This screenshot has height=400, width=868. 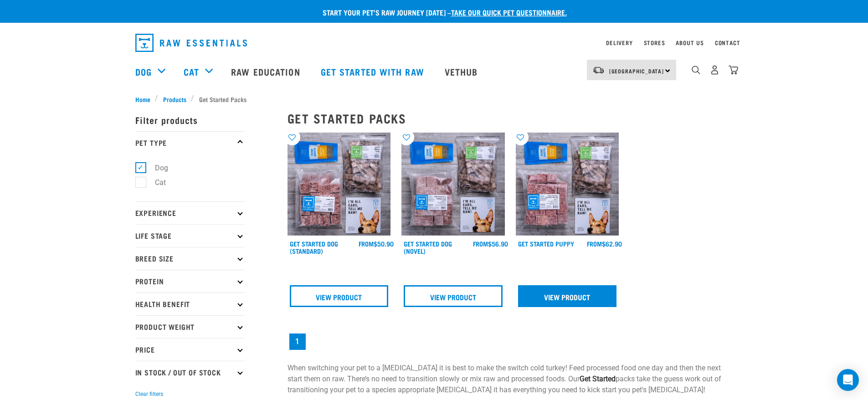 I want to click on a: Contact, so click(x=727, y=42).